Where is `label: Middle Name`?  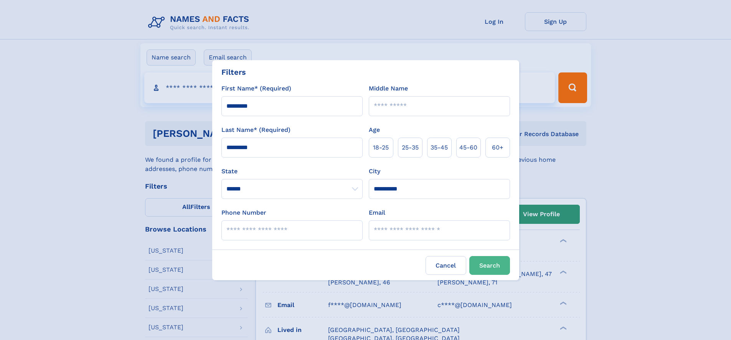
label: Middle Name is located at coordinates (388, 89).